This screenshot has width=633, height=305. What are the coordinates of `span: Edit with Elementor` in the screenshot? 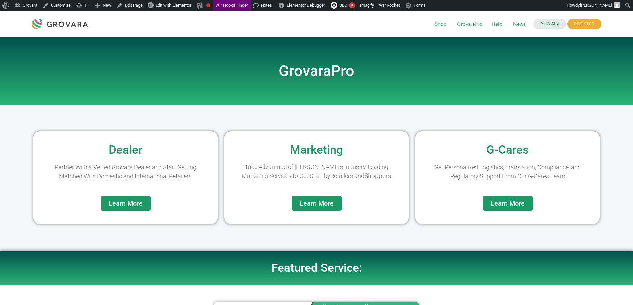 It's located at (173, 5).